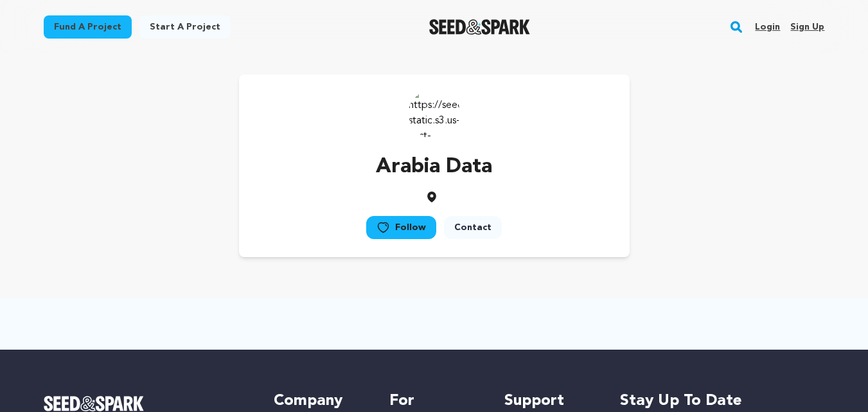 Image resolution: width=868 pixels, height=412 pixels. Describe the element at coordinates (88, 27) in the screenshot. I see `a: Fund a project` at that location.